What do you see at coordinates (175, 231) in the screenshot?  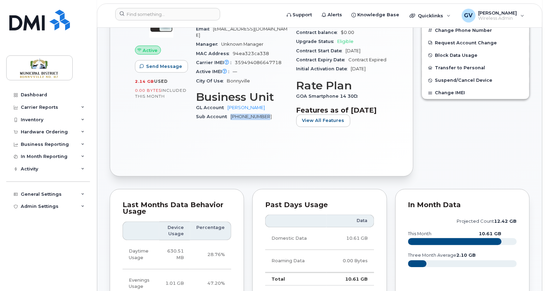 I see `th: Device Usage` at bounding box center [175, 231].